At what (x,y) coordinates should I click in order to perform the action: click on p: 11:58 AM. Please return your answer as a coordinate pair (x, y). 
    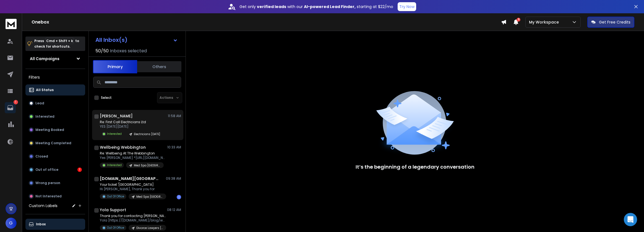
    Looking at the image, I should click on (175, 116).